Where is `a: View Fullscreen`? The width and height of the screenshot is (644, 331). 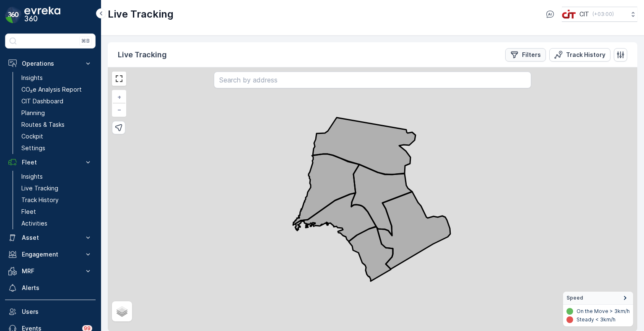
a: View Fullscreen is located at coordinates (119, 79).